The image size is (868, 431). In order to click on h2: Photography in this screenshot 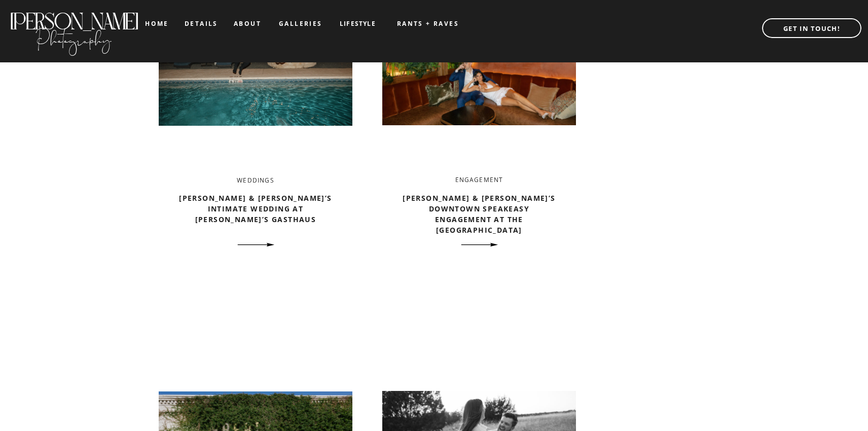, I will do `click(74, 37)`.